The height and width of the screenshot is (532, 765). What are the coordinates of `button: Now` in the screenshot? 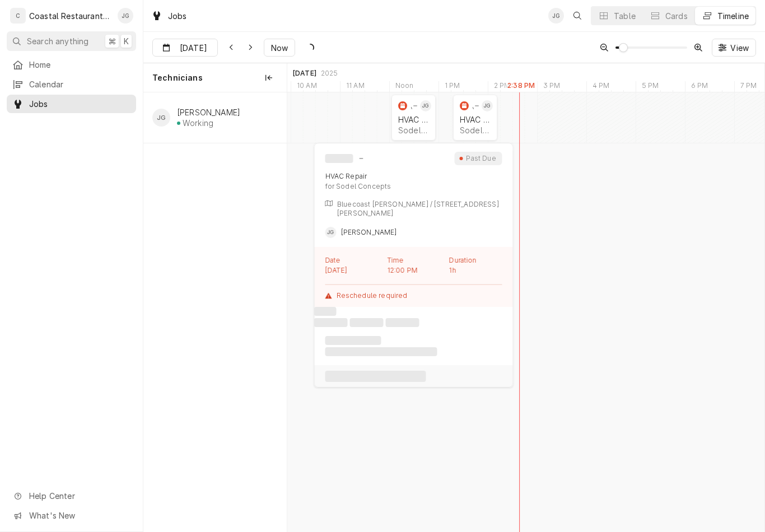 It's located at (279, 48).